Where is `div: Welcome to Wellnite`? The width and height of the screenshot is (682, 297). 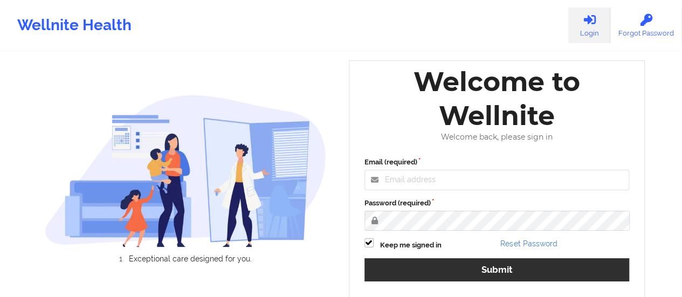
div: Welcome to Wellnite is located at coordinates (497, 99).